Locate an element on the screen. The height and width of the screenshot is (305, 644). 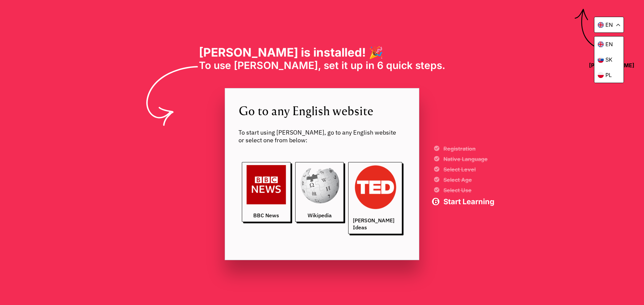
p: sk is located at coordinates (609, 60).